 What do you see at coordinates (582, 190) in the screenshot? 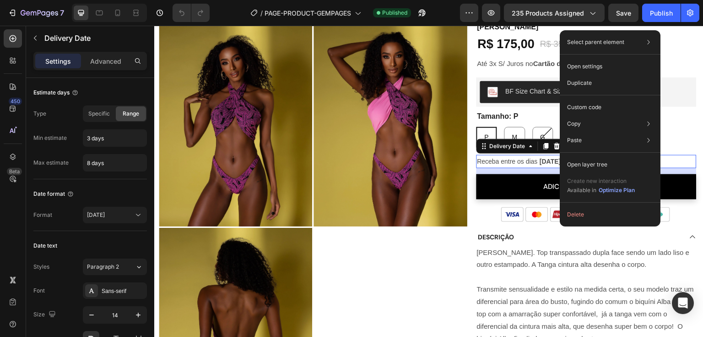
I see `span: Available in` at bounding box center [582, 190].